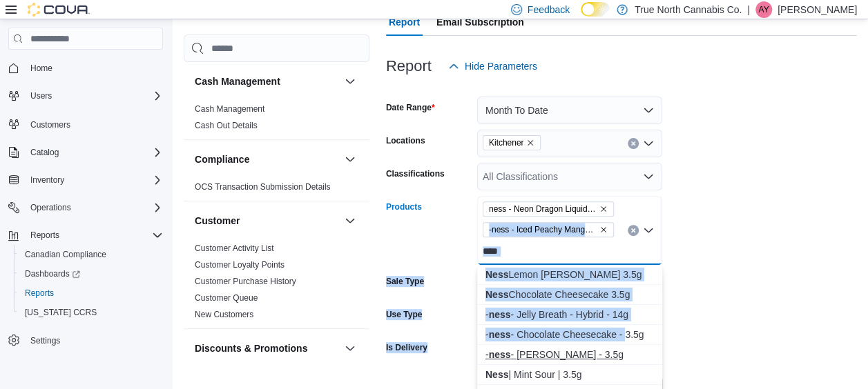 The width and height of the screenshot is (868, 389). Describe the element at coordinates (569, 375) in the screenshot. I see `button: Ness | Mint Sour | 3.5g` at that location.